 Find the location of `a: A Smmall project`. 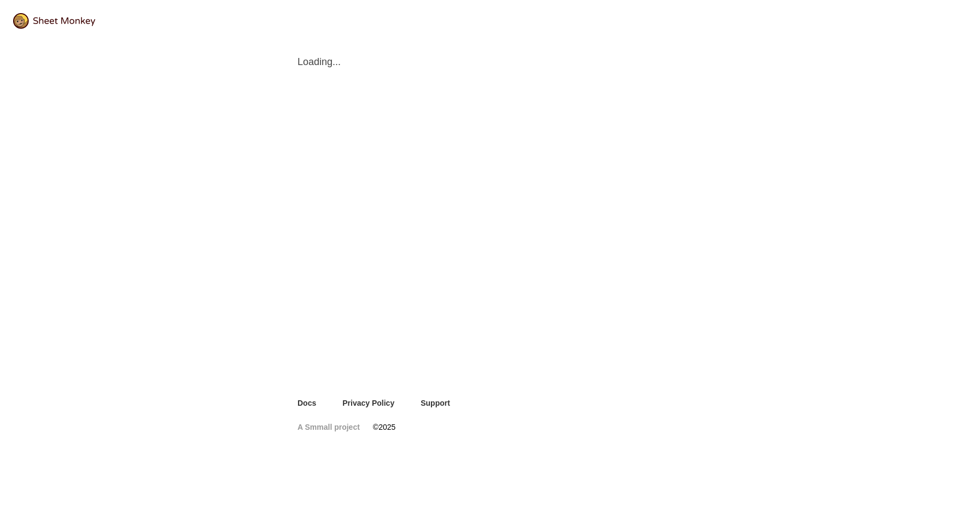

a: A Smmall project is located at coordinates (329, 427).